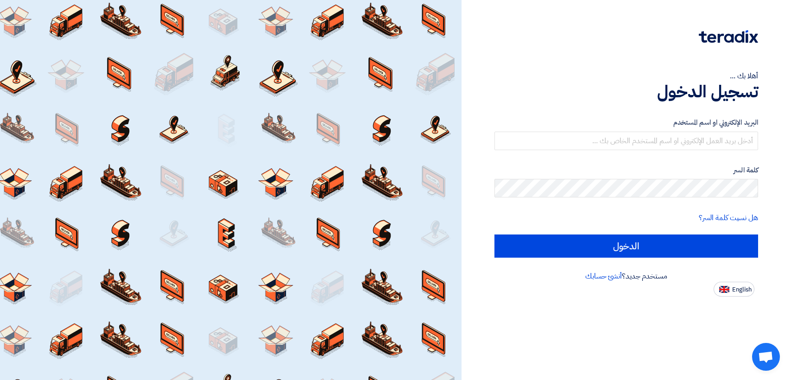 The width and height of the screenshot is (791, 380). What do you see at coordinates (626, 122) in the screenshot?
I see `label: البريد الإلكتروني او اسم المستخدم` at bounding box center [626, 122].